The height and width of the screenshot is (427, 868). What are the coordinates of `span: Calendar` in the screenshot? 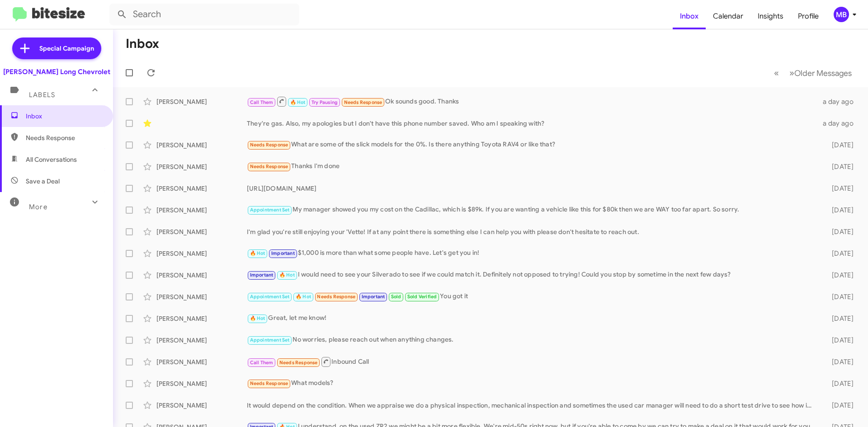 It's located at (728, 16).